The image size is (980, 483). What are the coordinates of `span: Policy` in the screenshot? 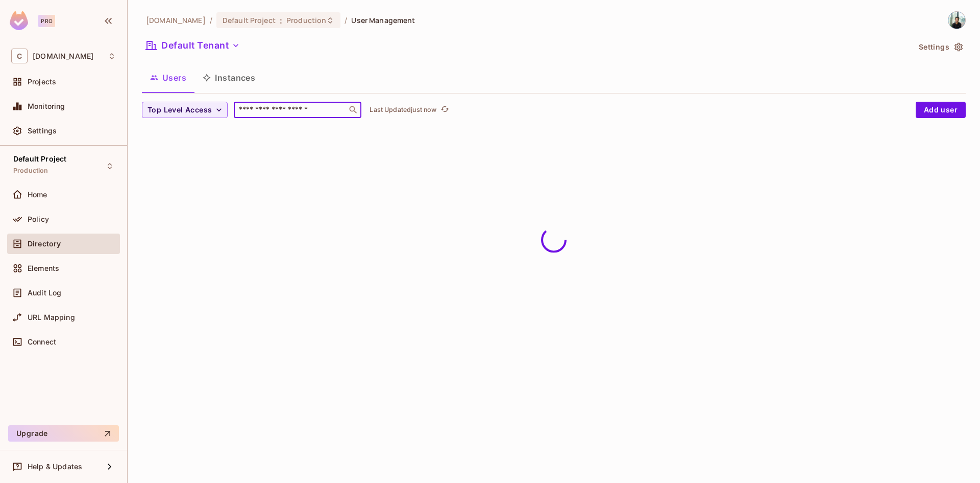 It's located at (38, 219).